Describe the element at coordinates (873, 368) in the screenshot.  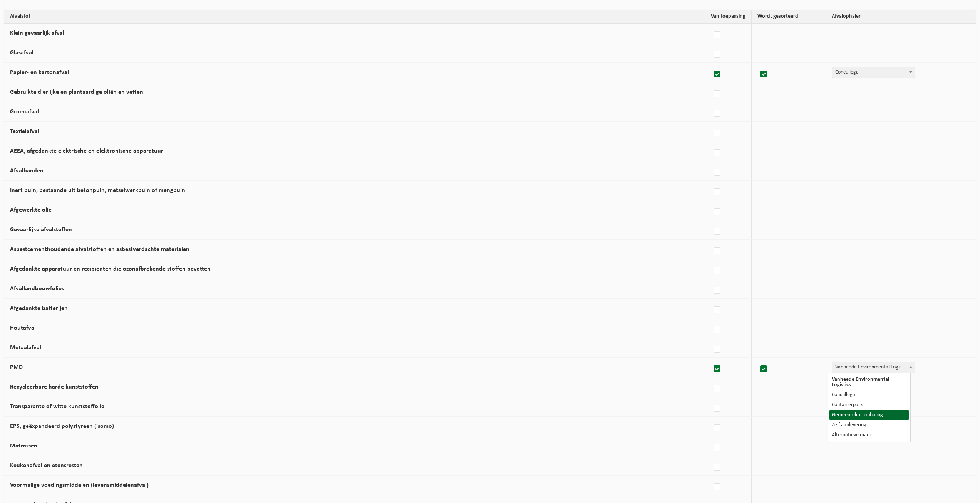
I see `span: Vanheede Environmental Logistics` at that location.